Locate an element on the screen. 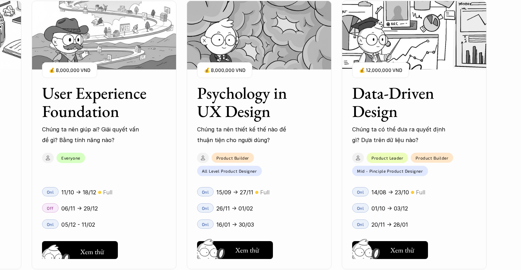 The width and height of the screenshot is (521, 270). p: 15/09 -> 27/11 is located at coordinates (234, 192).